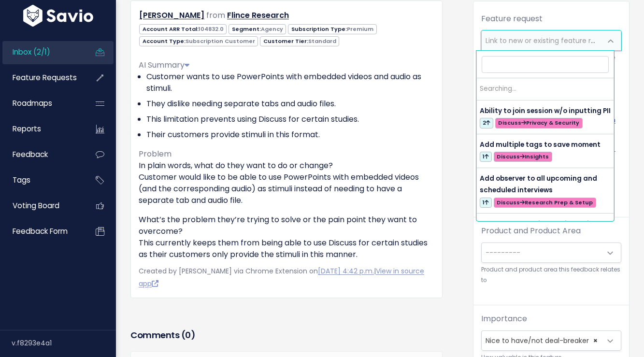 The width and height of the screenshot is (644, 357). Describe the element at coordinates (155, 154) in the screenshot. I see `span: Problem` at that location.